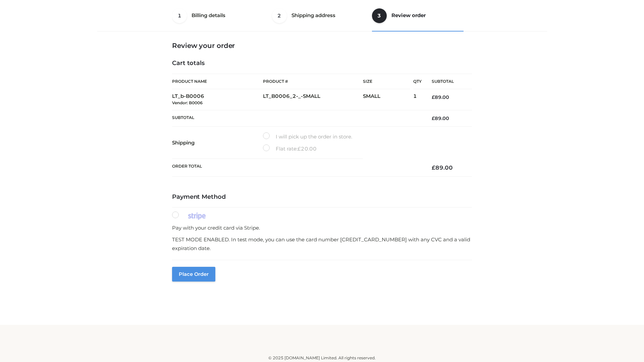  What do you see at coordinates (386, 81) in the screenshot?
I see `th: Size` at bounding box center [386, 81].